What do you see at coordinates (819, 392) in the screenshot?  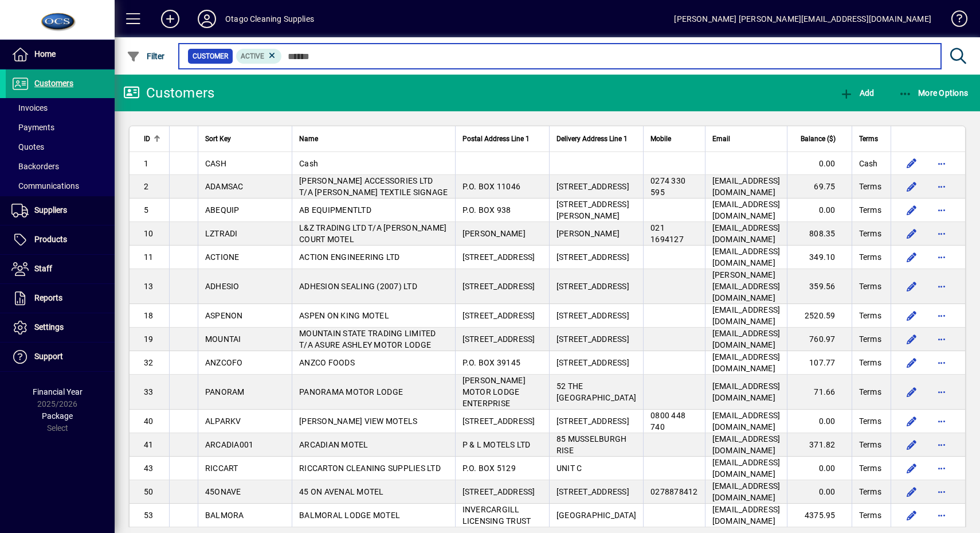 I see `td: 71.66` at bounding box center [819, 392].